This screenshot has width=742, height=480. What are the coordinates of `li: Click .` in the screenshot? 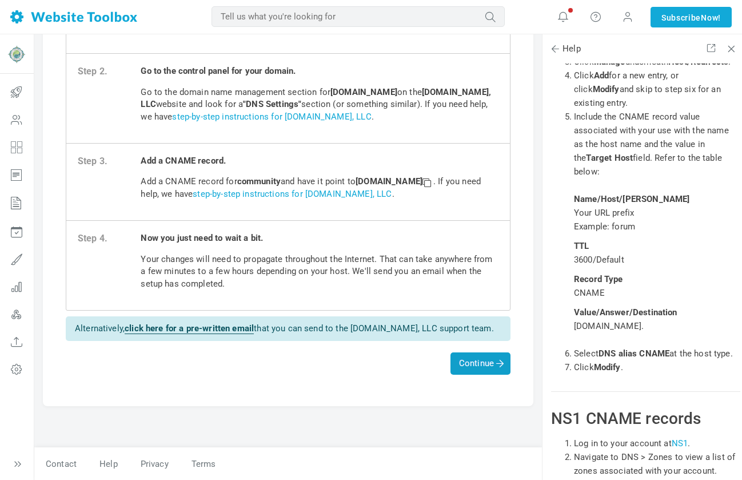 It's located at (657, 367).